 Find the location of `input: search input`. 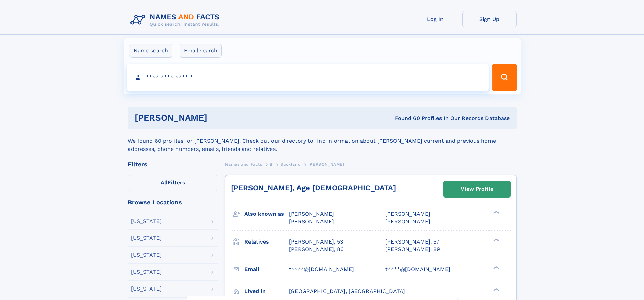

input: search input is located at coordinates (308, 77).